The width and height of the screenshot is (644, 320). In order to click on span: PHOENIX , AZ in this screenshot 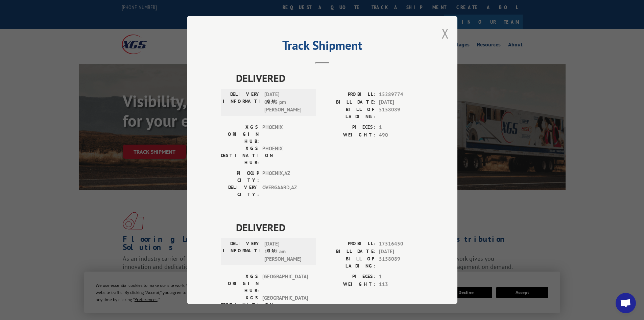, I will do `click(285, 177)`.